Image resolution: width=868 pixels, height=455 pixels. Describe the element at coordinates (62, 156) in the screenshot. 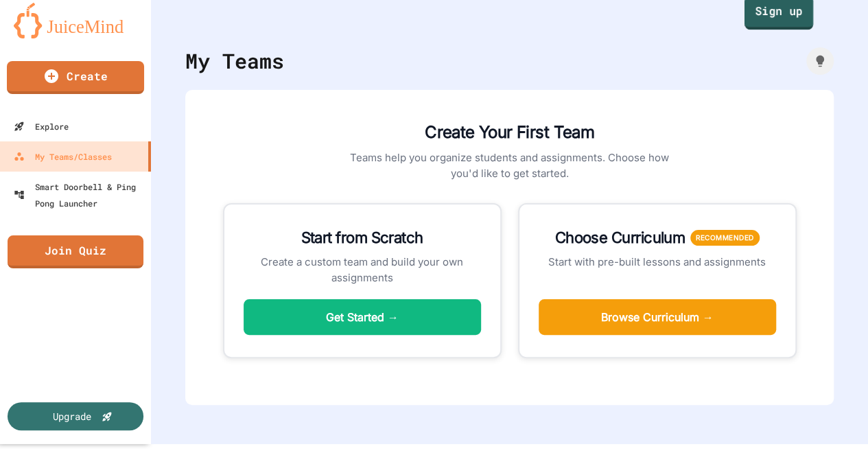

I see `div: My Teams/Classes` at that location.